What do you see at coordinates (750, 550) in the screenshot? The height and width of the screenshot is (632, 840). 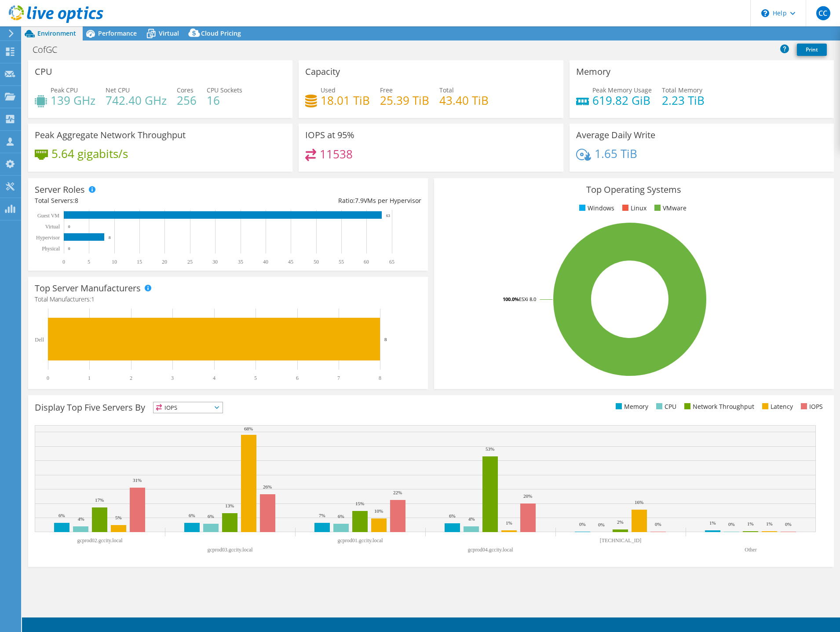 I see `text: Other` at bounding box center [750, 550].